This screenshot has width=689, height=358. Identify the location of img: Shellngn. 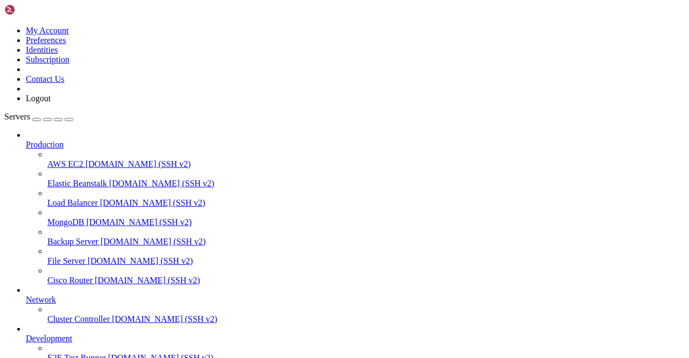
(35, 10).